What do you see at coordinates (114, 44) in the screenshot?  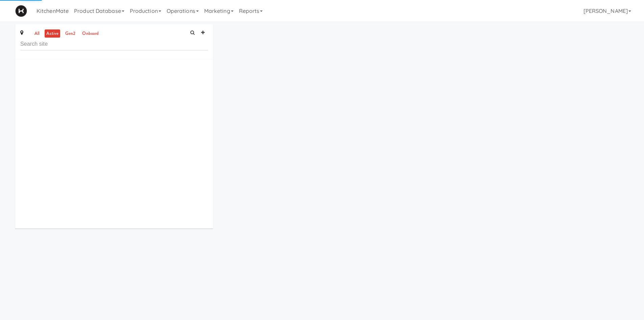 I see `input: Search site` at bounding box center [114, 44].